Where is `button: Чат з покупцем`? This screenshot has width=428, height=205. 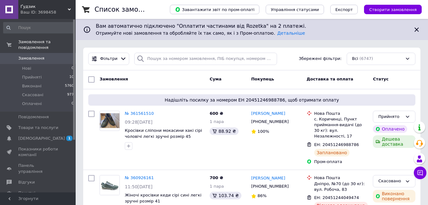 button: Чат з покупцем is located at coordinates (420, 173).